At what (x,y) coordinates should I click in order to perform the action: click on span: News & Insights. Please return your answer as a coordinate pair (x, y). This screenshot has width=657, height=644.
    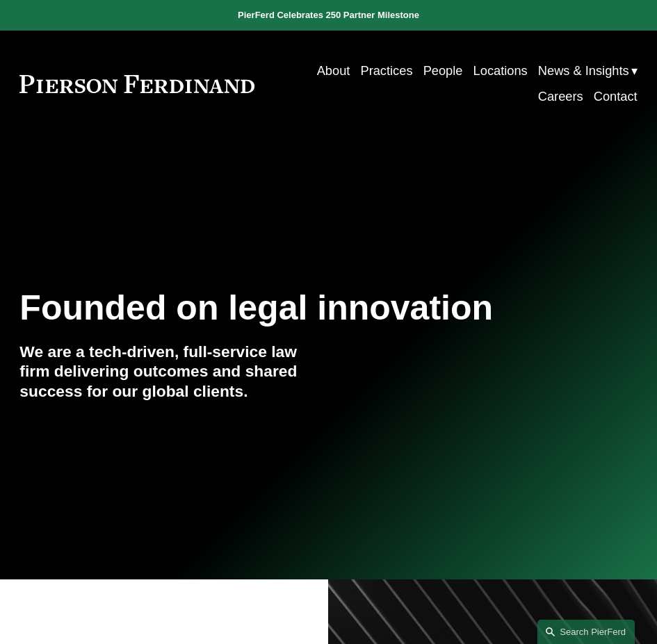
    Looking at the image, I should click on (584, 71).